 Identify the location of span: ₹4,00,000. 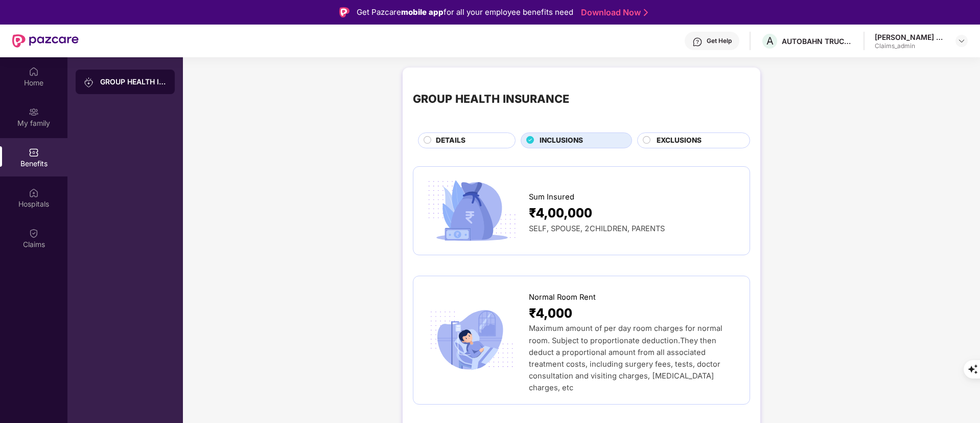
(561, 213).